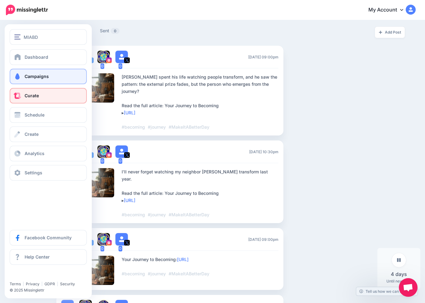  Describe the element at coordinates (33, 284) in the screenshot. I see `a: Privacy` at that location.